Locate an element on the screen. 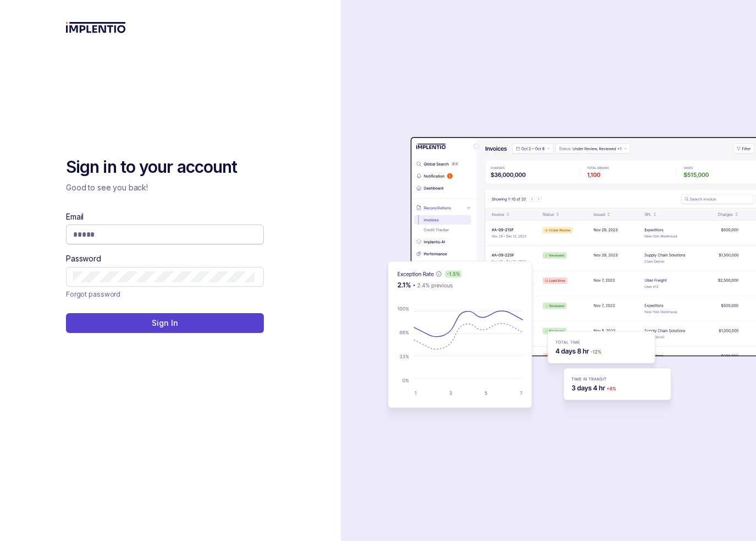 The image size is (756, 541). p: Good to see you back! is located at coordinates (165, 187).